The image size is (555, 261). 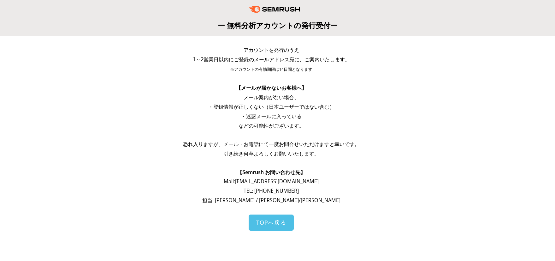 What do you see at coordinates (271, 222) in the screenshot?
I see `span: TOPへ戻る` at bounding box center [271, 222].